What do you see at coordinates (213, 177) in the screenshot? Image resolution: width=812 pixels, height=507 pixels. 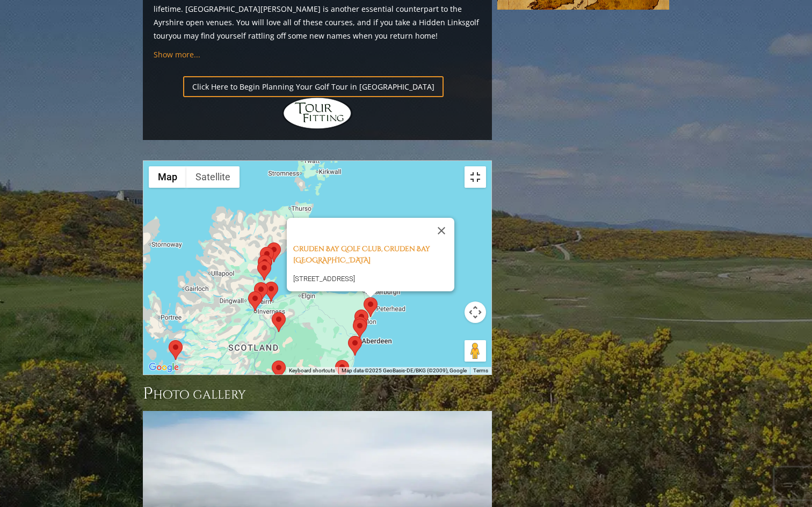 I see `button: Show satellite imagery` at bounding box center [213, 177].